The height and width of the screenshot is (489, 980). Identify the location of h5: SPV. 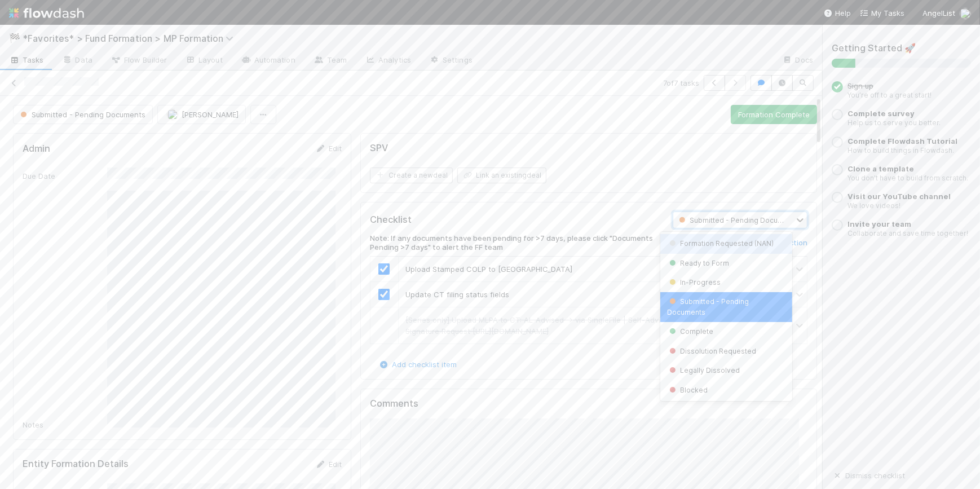
(379, 149).